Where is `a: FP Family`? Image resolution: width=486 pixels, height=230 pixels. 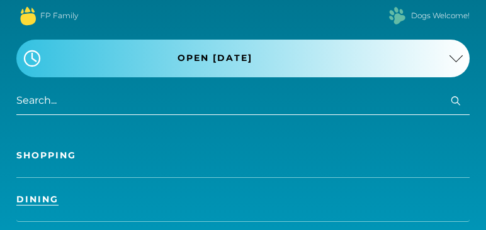
a: FP Family is located at coordinates (59, 16).